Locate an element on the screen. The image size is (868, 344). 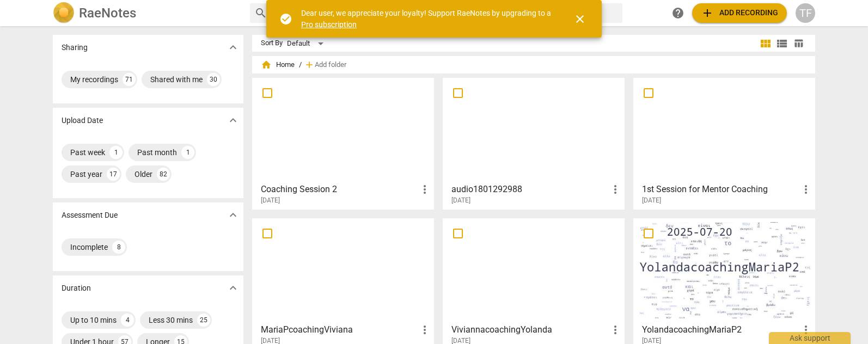
p: Upload Date is located at coordinates (82, 120).